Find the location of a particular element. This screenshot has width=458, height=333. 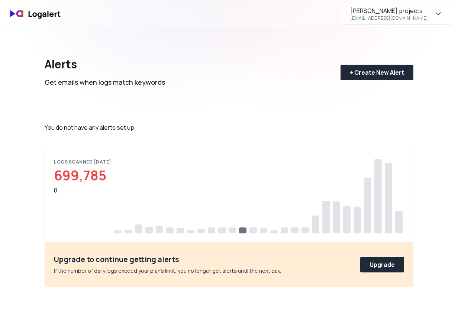

button: Upgrade is located at coordinates (382, 264).